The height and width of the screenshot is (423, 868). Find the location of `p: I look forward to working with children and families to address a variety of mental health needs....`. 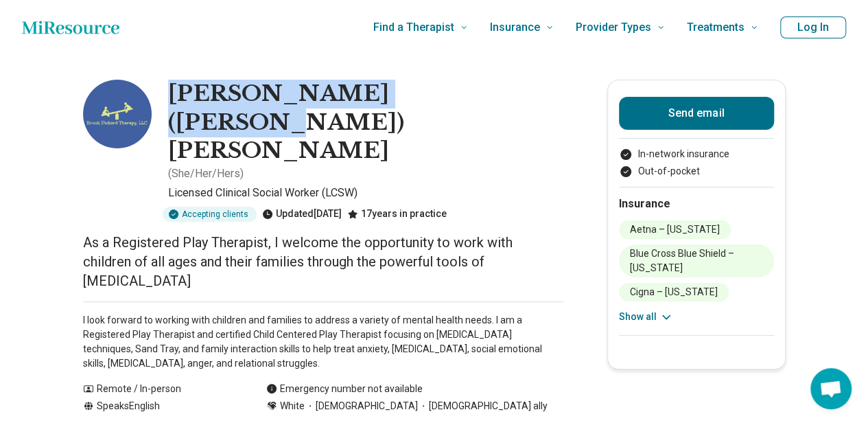

p: I look forward to working with children and families to address a variety of mental health needs.... is located at coordinates (323, 342).